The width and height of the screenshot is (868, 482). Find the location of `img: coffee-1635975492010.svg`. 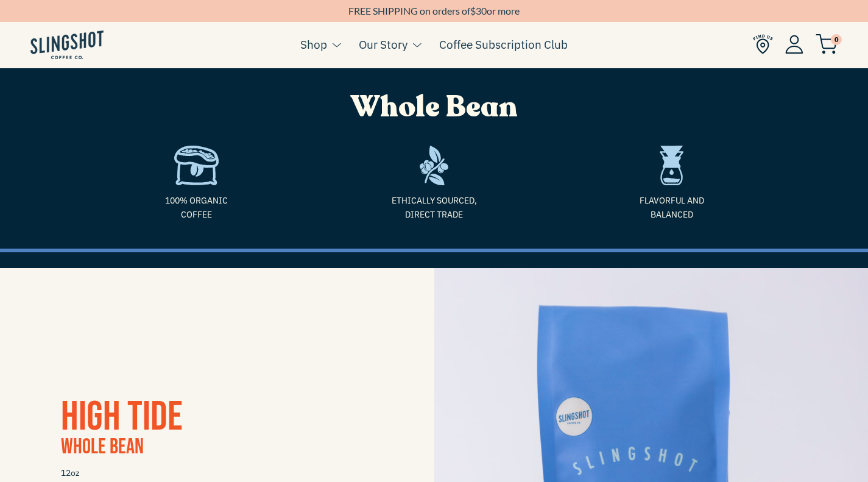

img: coffee-1635975492010.svg is located at coordinates (196, 165).